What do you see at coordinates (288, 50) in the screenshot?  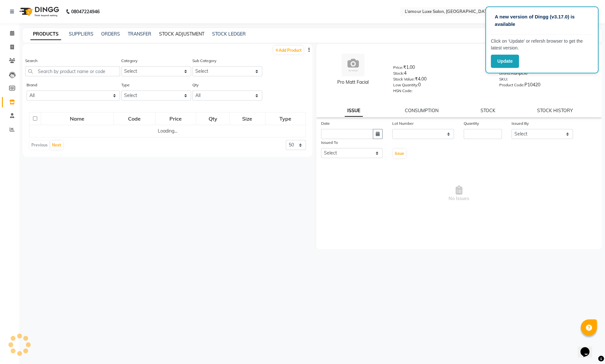 I see `a: Add Product` at bounding box center [288, 50].